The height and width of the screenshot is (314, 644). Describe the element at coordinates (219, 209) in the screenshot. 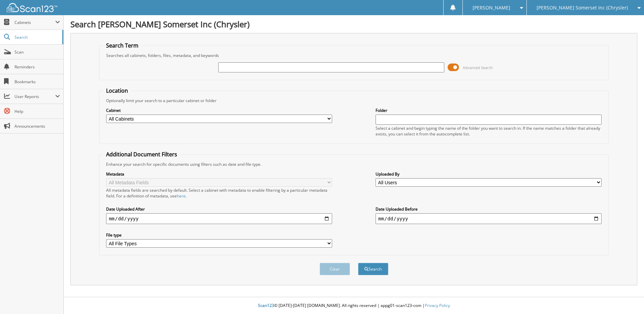

I see `label: Date Uploaded After` at that location.